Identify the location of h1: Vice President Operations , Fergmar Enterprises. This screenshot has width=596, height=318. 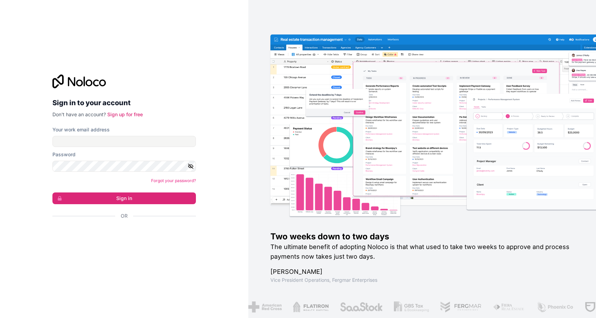
(422, 280).